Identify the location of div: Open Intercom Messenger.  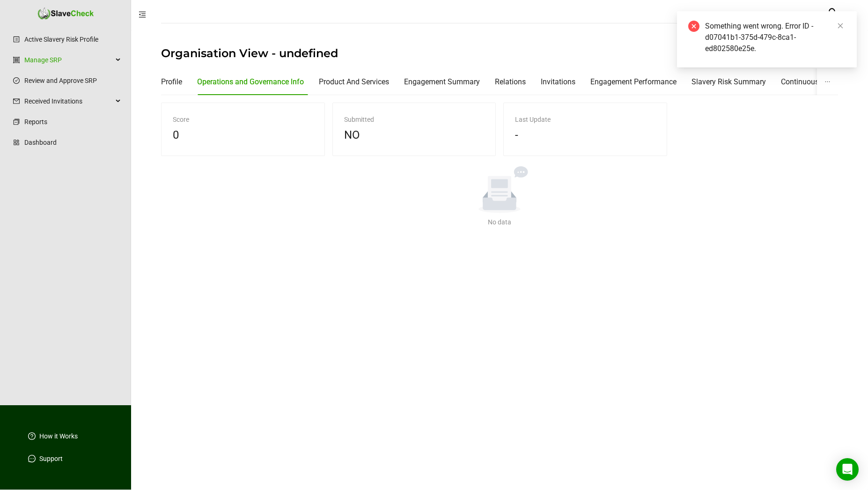
(848, 470).